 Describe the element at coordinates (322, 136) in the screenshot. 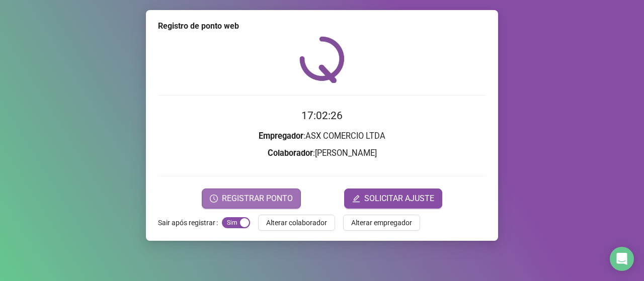

I see `h3: : ASX COMERCIO LTDA` at that location.